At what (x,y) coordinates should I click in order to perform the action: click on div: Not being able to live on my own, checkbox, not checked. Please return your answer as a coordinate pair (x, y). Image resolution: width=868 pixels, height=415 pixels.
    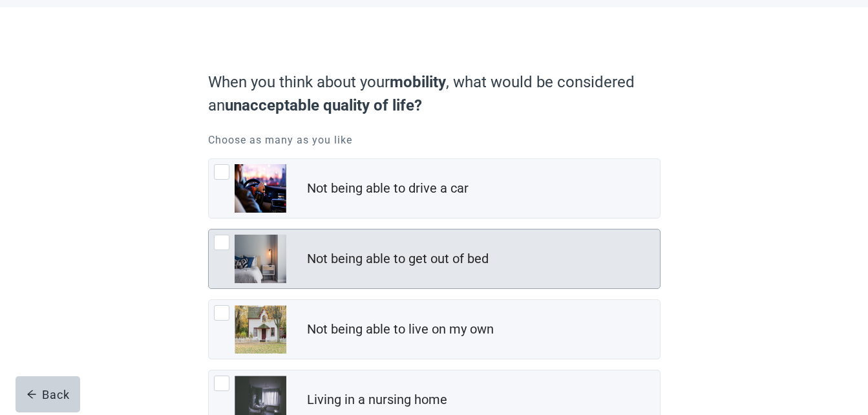
    Looking at the image, I should click on (435, 329).